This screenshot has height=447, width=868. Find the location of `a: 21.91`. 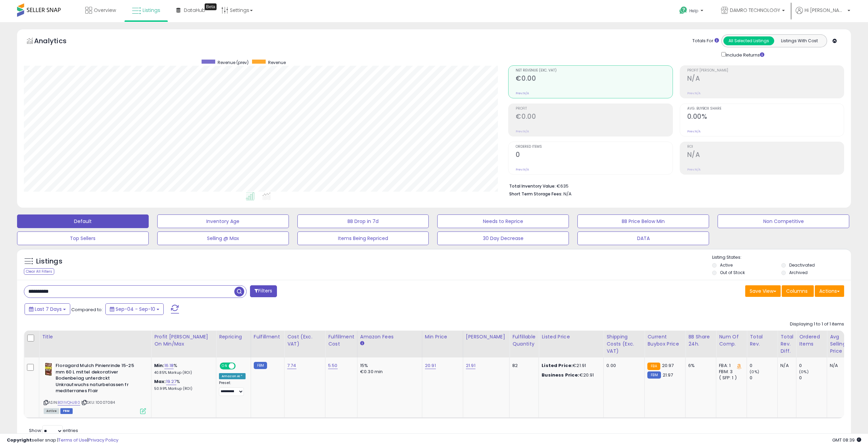

a: 21.91 is located at coordinates (471, 365).